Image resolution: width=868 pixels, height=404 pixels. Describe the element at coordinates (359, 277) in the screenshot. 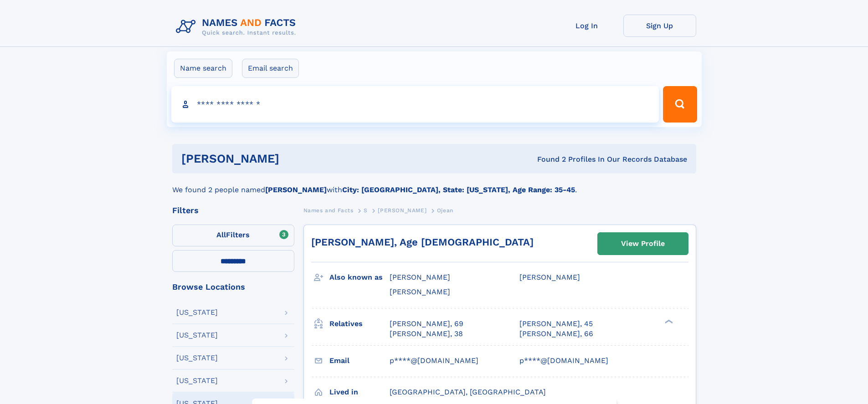

I see `h3: Also known as` at that location.